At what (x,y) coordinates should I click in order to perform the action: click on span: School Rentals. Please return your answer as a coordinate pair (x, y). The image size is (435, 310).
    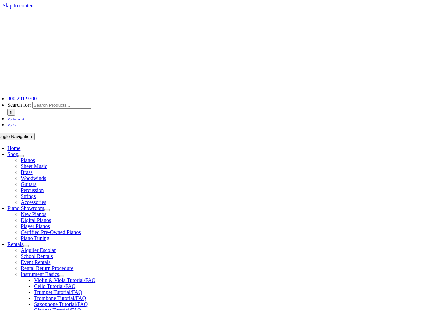
    Looking at the image, I should click on (37, 256).